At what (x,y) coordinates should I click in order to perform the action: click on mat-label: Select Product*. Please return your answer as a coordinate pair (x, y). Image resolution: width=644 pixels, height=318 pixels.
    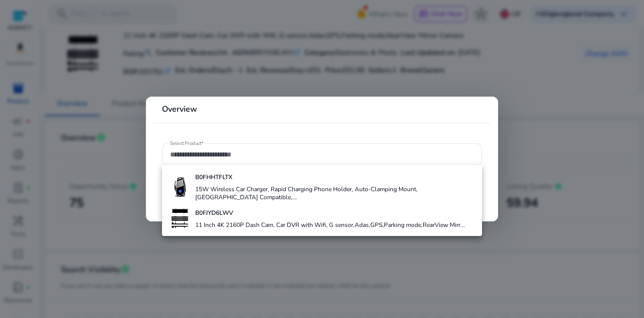
    Looking at the image, I should click on (187, 144).